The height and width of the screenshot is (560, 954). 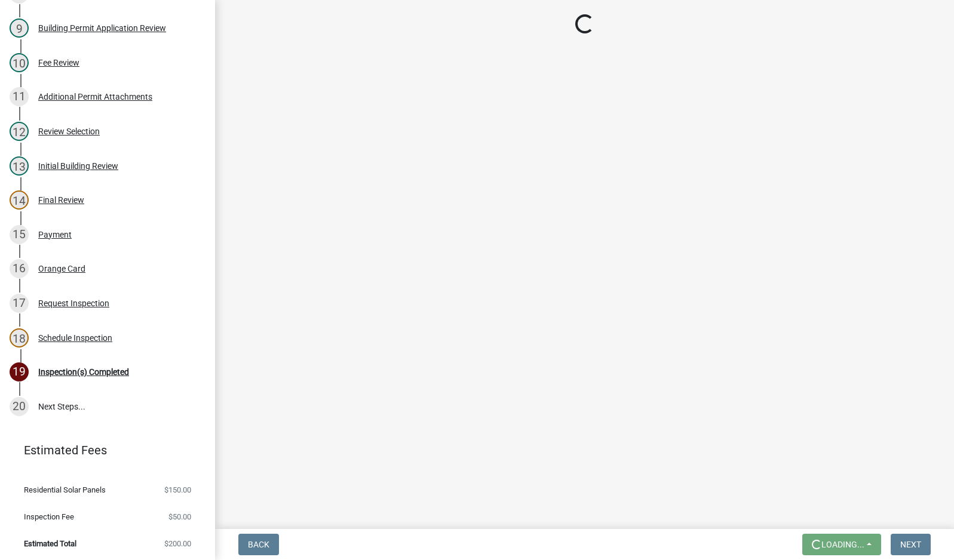 What do you see at coordinates (19, 235) in the screenshot?
I see `div: 15` at bounding box center [19, 235].